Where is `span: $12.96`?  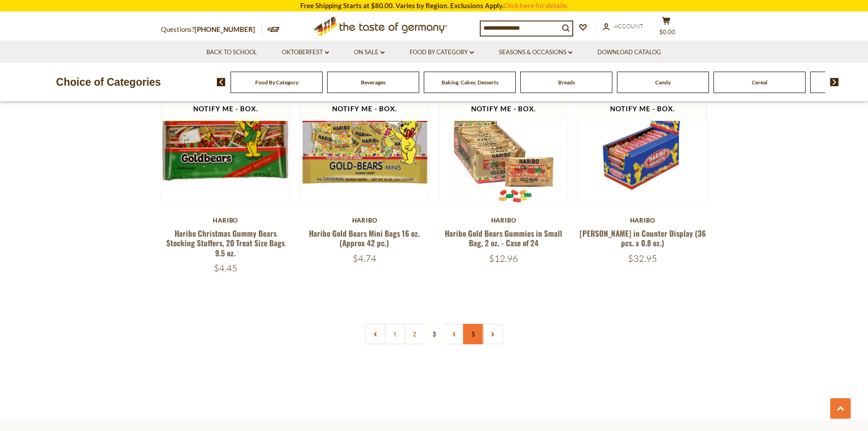
span: $12.96 is located at coordinates (504, 258).